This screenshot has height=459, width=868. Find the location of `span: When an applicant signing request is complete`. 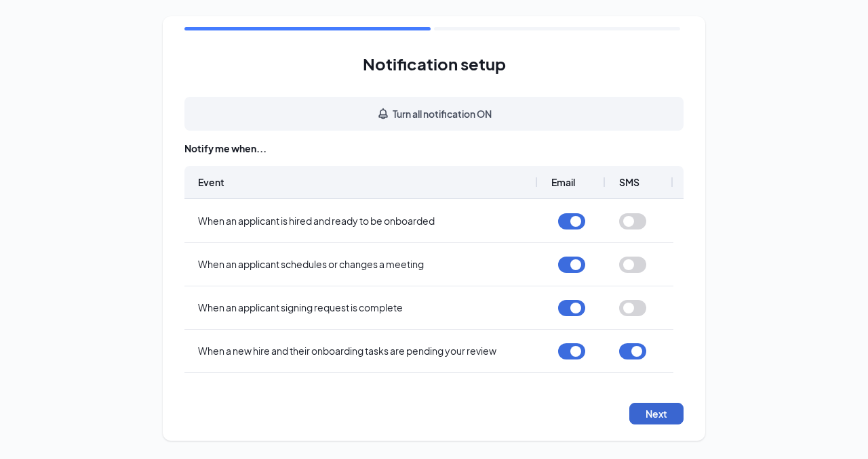

span: When an applicant signing request is complete is located at coordinates (301, 307).